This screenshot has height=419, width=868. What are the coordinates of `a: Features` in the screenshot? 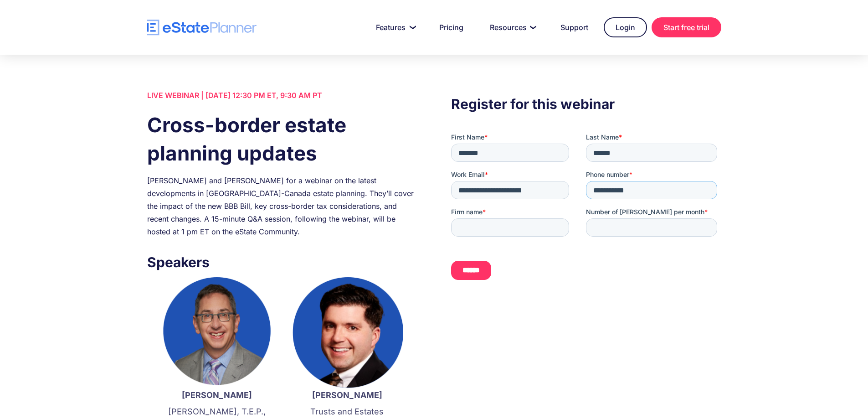 It's located at (394, 27).